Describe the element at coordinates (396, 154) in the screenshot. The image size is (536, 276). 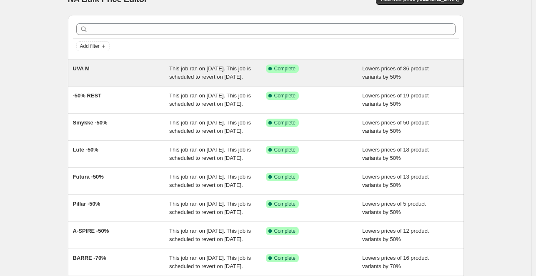
I see `span: Lowers prices of 18 product variants by 50%` at that location.